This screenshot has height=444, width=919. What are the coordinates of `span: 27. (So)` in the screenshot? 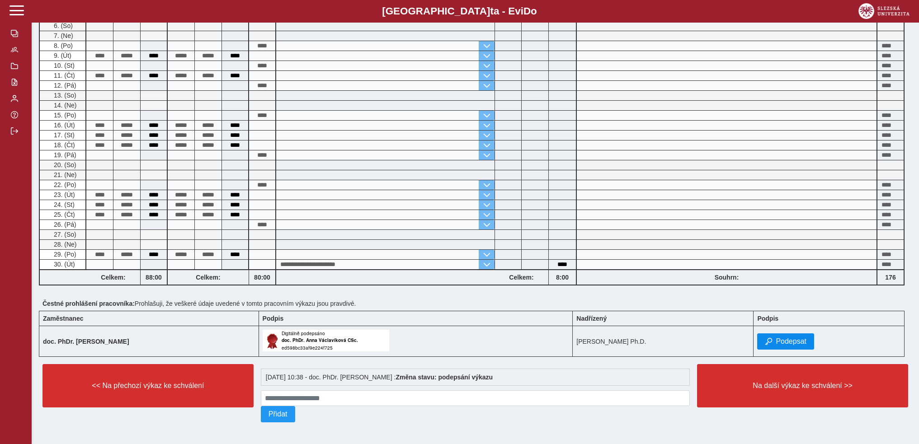 It's located at (64, 235).